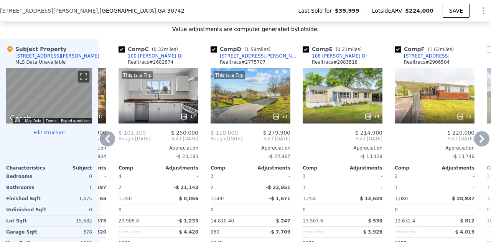  Describe the element at coordinates (27, 176) in the screenshot. I see `div: Bedrooms` at that location.